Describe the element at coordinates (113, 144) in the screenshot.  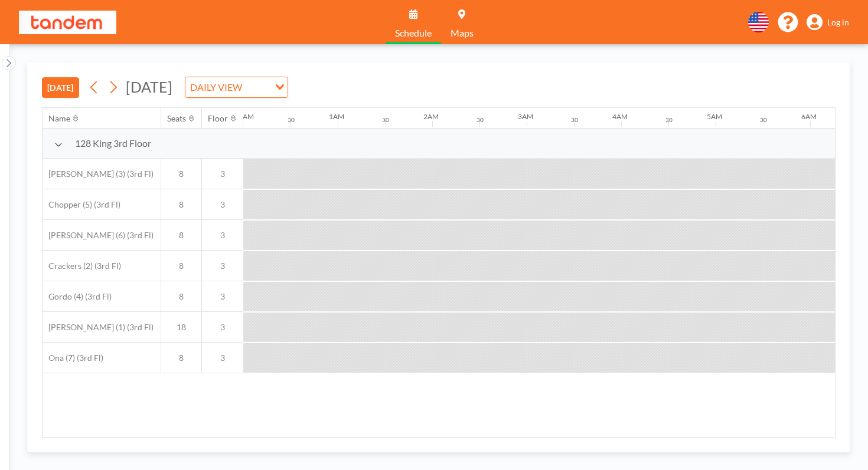
I see `span: 128 King 3rd Floor` at that location.